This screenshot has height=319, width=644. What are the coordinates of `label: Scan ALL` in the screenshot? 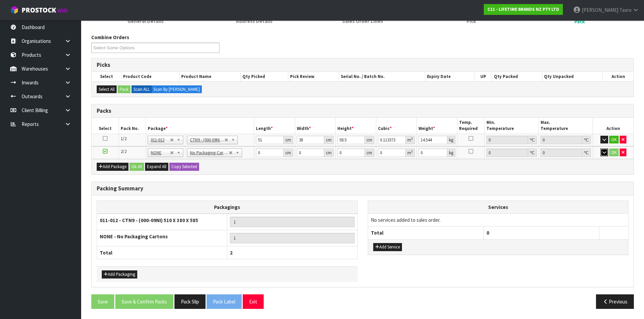 It's located at (142, 89).